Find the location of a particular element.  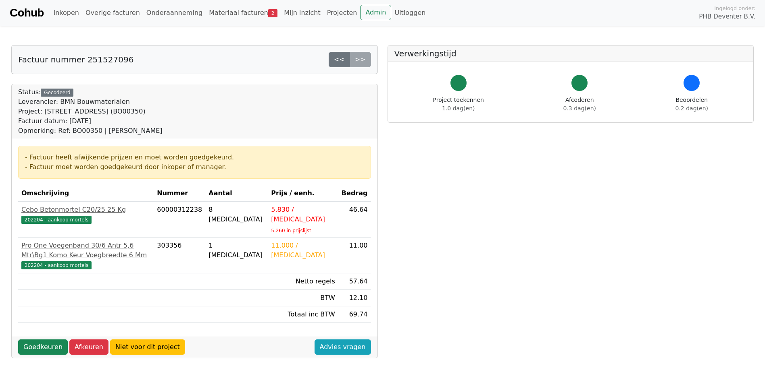

span: PHB Deventer B.V. is located at coordinates (727, 17).